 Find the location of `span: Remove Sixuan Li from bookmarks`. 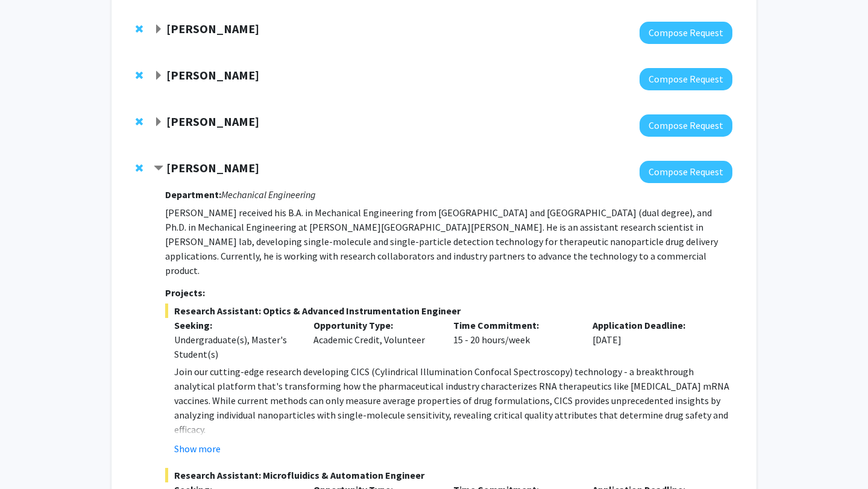

span: Remove Sixuan Li from bookmarks is located at coordinates (139, 168).